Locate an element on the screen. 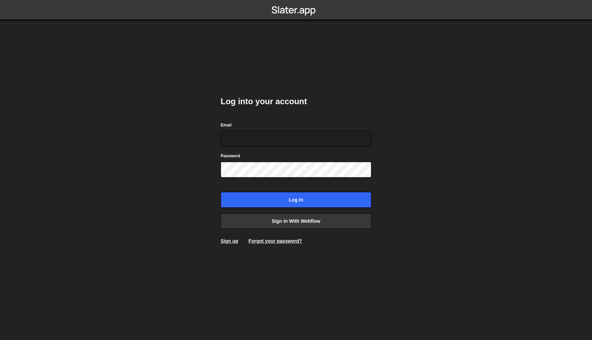 The width and height of the screenshot is (592, 340). a: Forgot your password? is located at coordinates (275, 241).